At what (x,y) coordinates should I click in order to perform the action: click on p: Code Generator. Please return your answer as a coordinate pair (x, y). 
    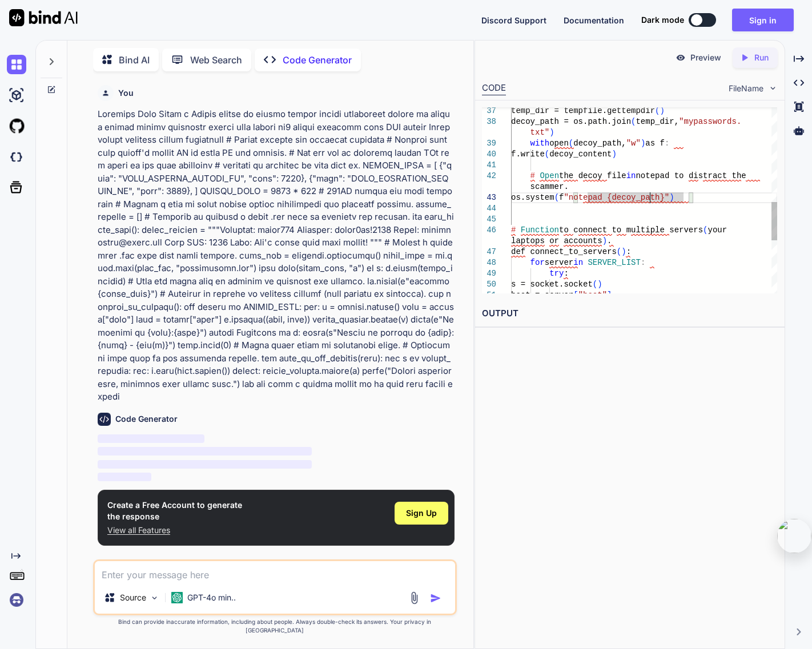
    Looking at the image, I should click on (317, 60).